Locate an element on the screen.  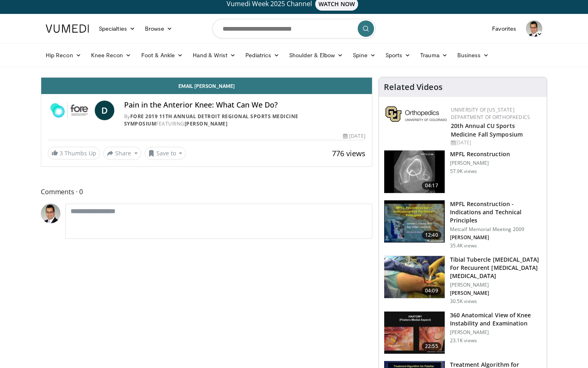
span: 22:55 is located at coordinates (432, 346).